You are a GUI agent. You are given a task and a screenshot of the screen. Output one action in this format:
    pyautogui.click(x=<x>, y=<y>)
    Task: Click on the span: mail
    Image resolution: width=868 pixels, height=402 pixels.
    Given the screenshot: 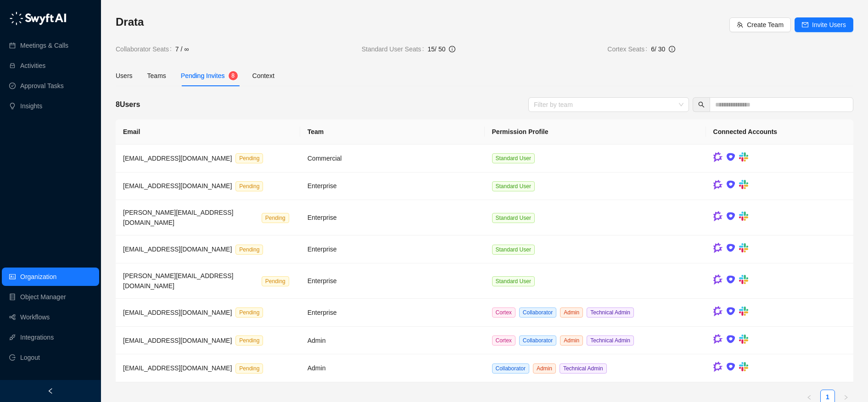 What is the action you would take?
    pyautogui.click(x=806, y=25)
    